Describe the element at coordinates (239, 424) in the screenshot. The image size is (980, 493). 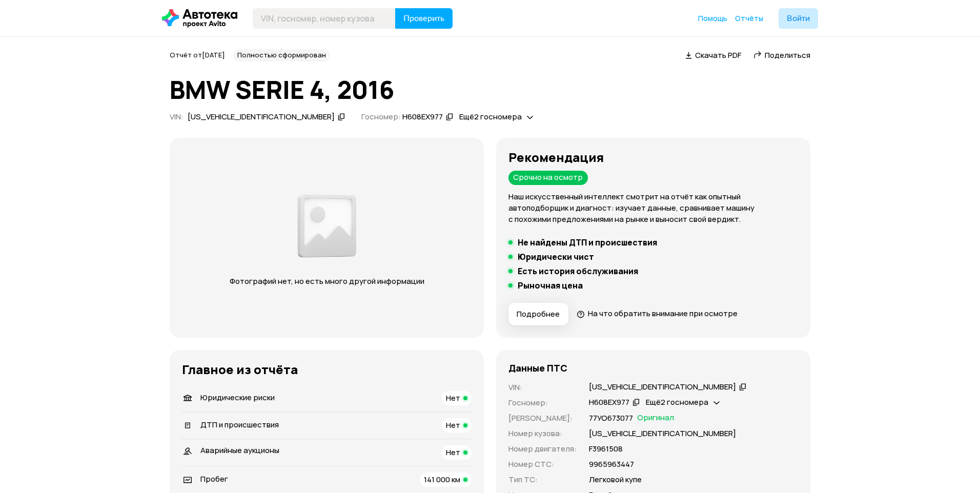
I see `span: ДТП и происшествия` at that location.